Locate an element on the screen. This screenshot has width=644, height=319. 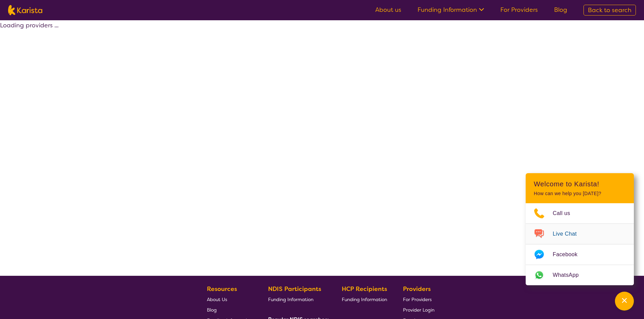
img: Karista logo is located at coordinates (25, 10).